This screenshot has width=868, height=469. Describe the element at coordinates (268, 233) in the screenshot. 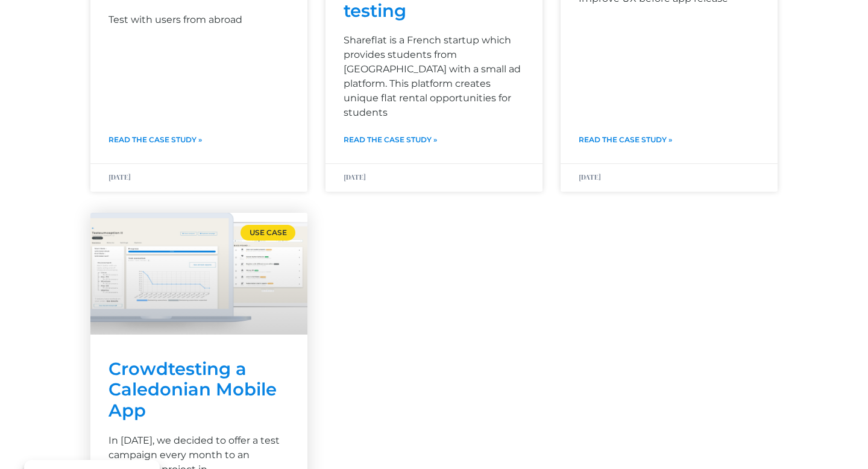

I see `div: Use case` at that location.